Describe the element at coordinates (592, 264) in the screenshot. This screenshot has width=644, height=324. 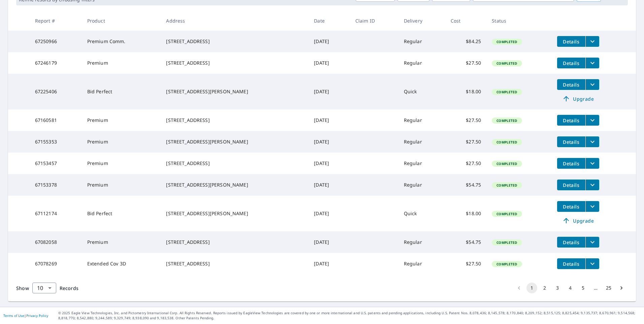
I see `button: filesDropdownBtn-67078269` at that location.